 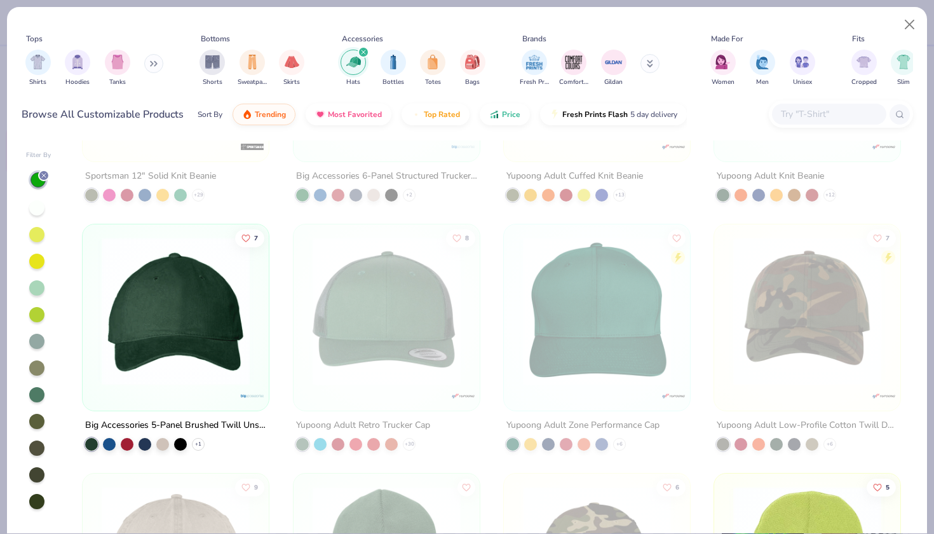 What do you see at coordinates (910, 25) in the screenshot?
I see `button: Close` at bounding box center [910, 25].